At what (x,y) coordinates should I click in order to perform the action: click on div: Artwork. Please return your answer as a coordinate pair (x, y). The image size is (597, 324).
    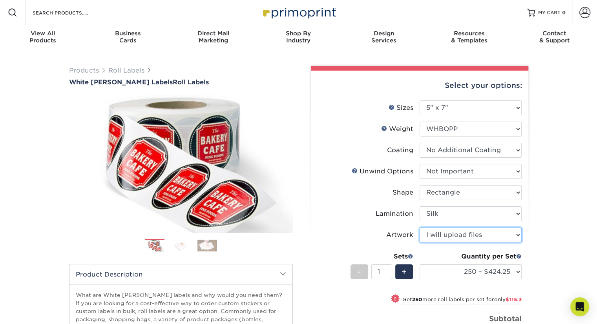
    Looking at the image, I should click on (399, 235).